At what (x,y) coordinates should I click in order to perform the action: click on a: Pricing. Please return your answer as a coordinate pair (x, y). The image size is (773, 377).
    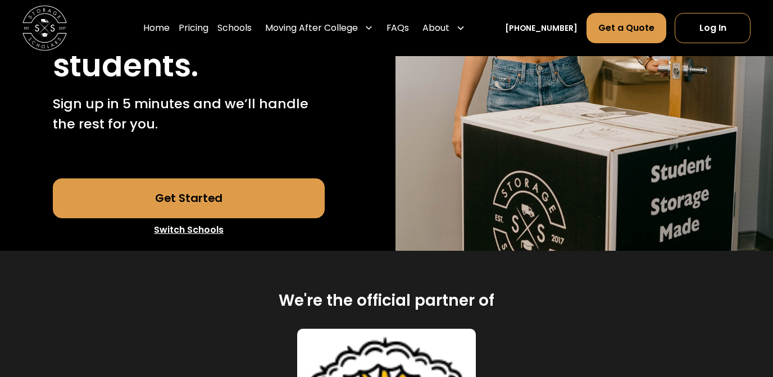
    Looking at the image, I should click on (193, 28).